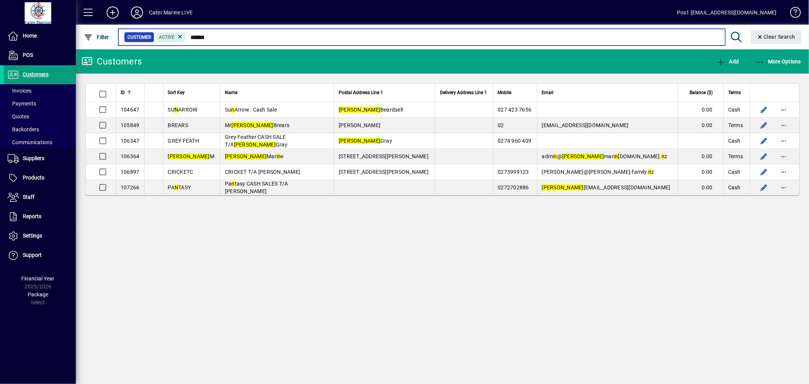 The height and width of the screenshot is (384, 809). I want to click on span: Financial Year, so click(38, 278).